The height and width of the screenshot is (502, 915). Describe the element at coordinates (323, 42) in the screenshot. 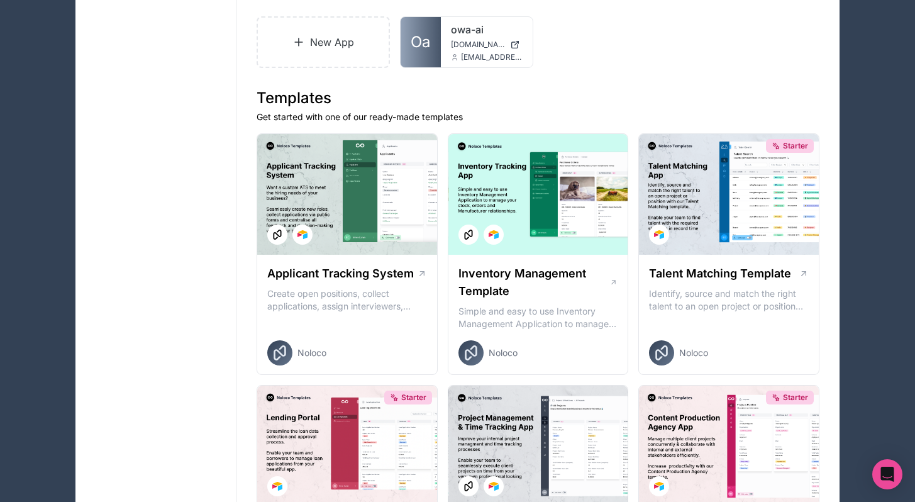

I see `a: New App` at that location.